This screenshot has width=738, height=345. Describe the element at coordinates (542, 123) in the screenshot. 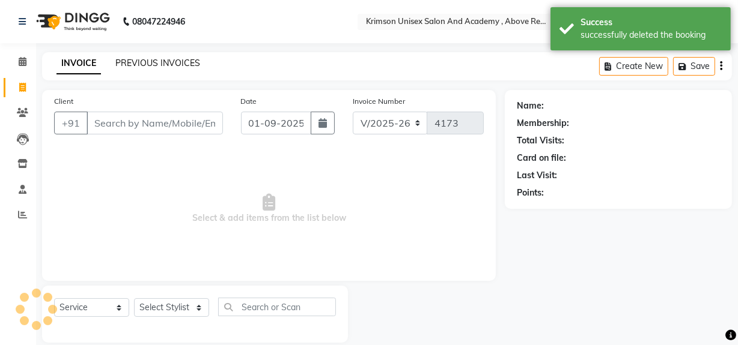

I see `div: Membership:` at that location.